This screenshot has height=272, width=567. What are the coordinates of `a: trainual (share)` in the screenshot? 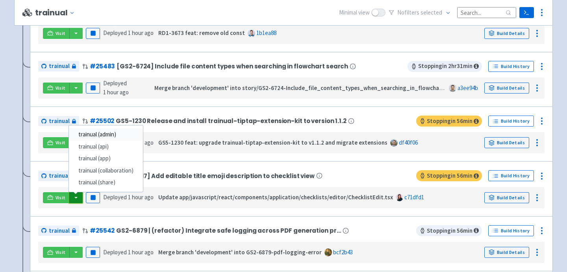 It's located at (106, 183).